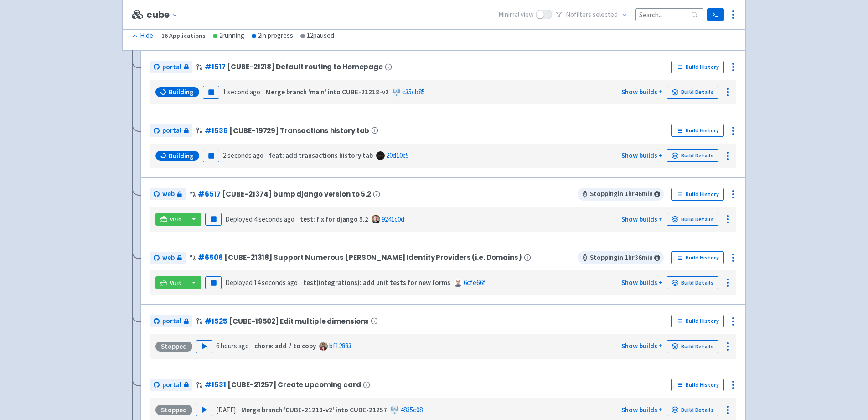  Describe the element at coordinates (228, 36) in the screenshot. I see `div: 2 running` at that location.